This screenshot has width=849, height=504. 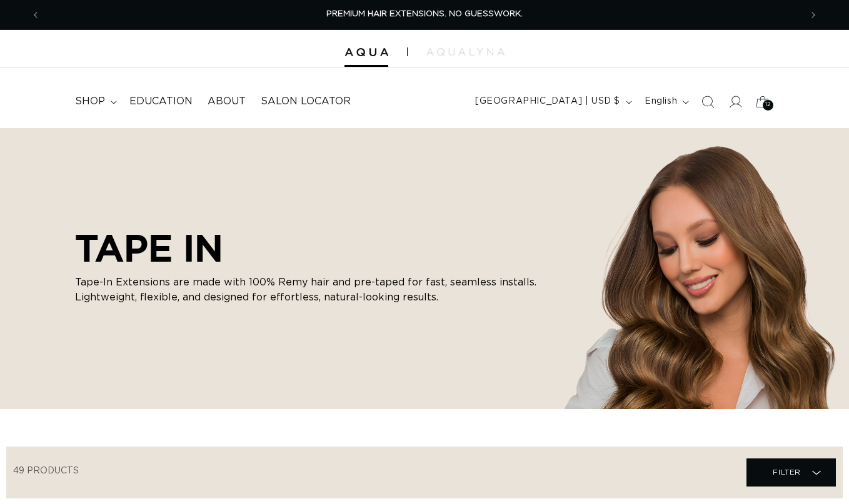 What do you see at coordinates (465, 52) in the screenshot?
I see `img: aqualyna.com` at bounding box center [465, 52].